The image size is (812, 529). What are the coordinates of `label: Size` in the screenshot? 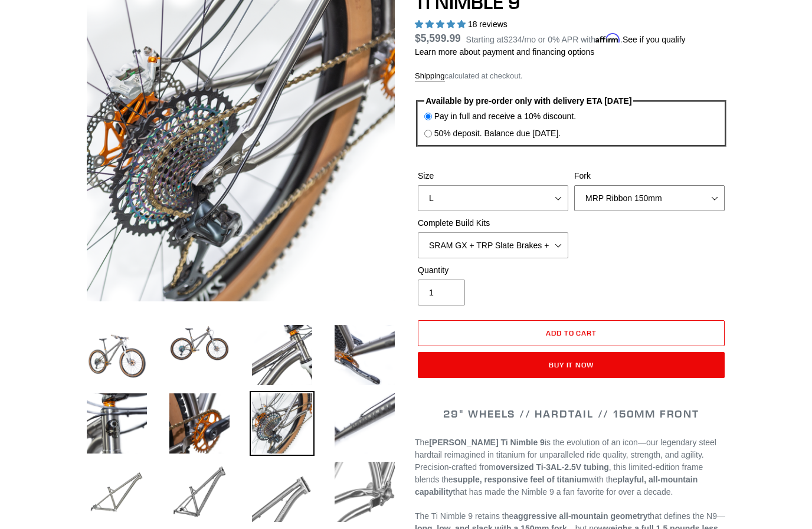 It's located at (493, 176).